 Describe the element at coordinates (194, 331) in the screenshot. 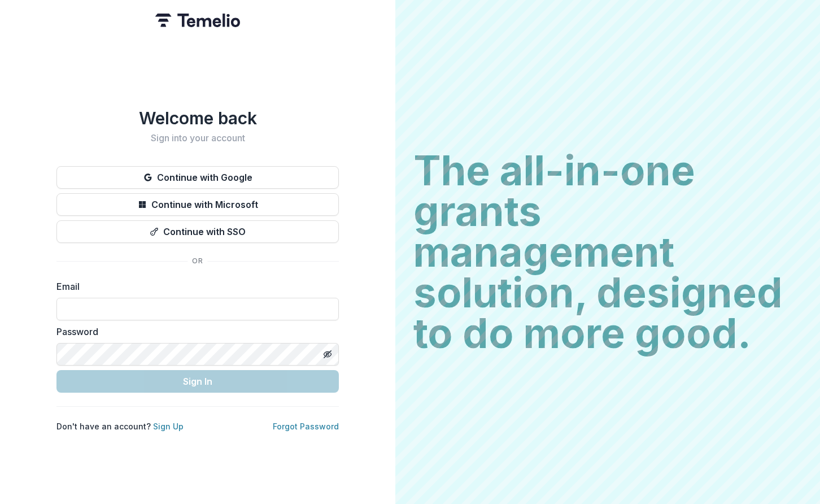

I see `label: Password` at that location.